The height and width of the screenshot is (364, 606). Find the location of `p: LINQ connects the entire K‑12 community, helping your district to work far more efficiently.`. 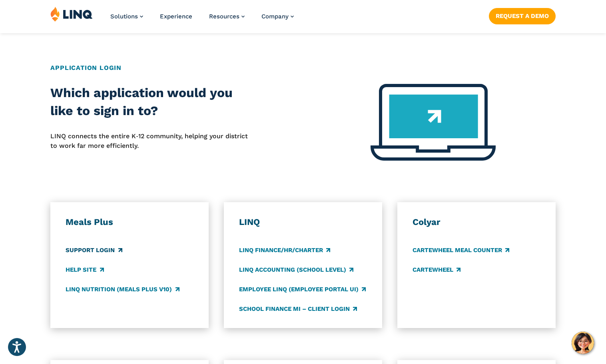

p: LINQ connects the entire K‑12 community, helping your district to work far more efficiently. is located at coordinates (151, 141).